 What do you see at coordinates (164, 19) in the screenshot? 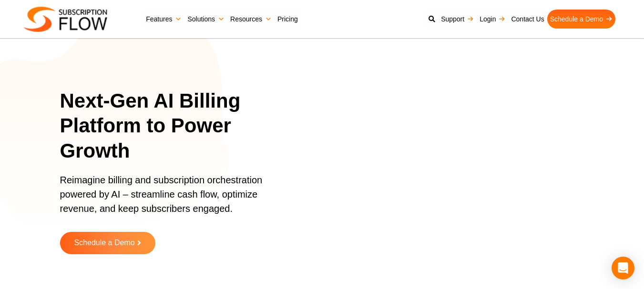
I see `a: Features` at bounding box center [164, 19].